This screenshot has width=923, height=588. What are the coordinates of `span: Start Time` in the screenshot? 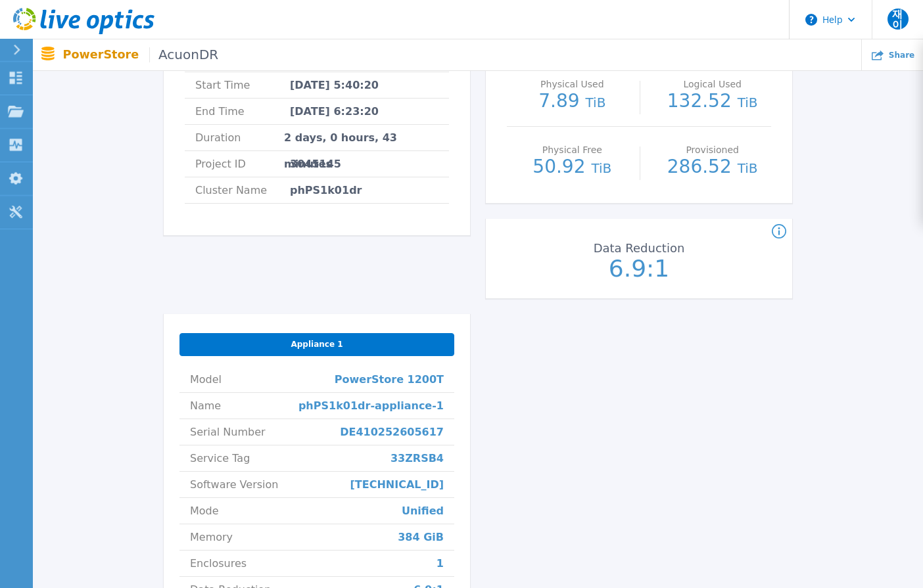 It's located at (243, 85).